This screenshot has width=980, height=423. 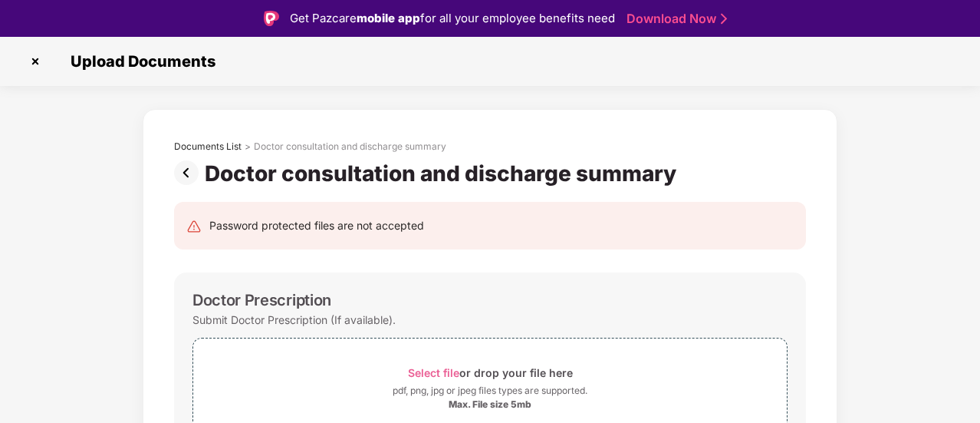 I want to click on div: pdf, png, jpg or jpeg files types are supported., so click(x=490, y=391).